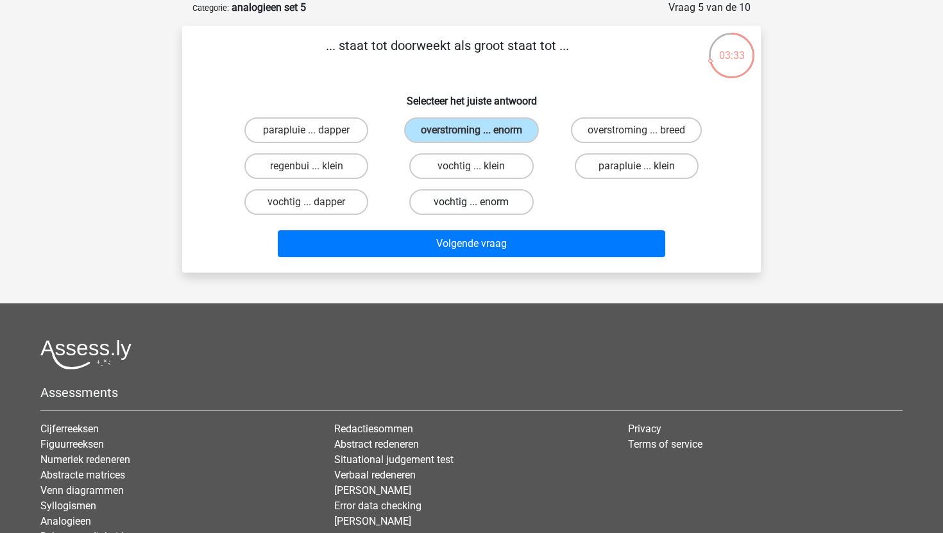 The width and height of the screenshot is (943, 533). Describe the element at coordinates (471, 166) in the screenshot. I see `label: vochtig ... klein` at that location.